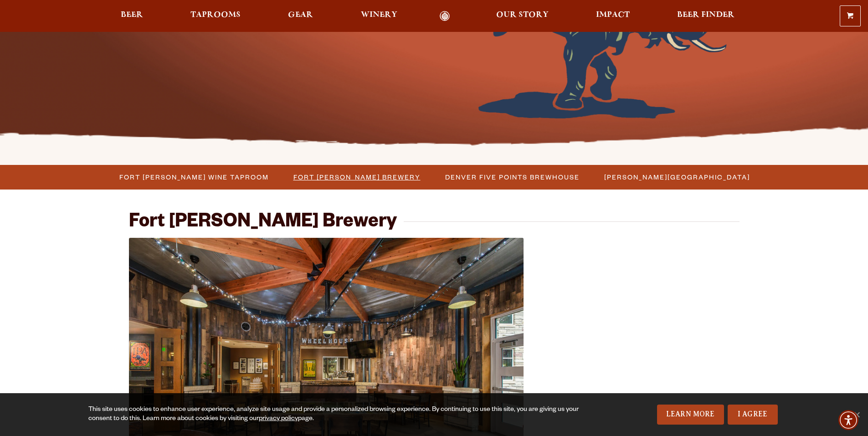  I want to click on a: Denver Five Points Brewhouse, so click(512, 177).